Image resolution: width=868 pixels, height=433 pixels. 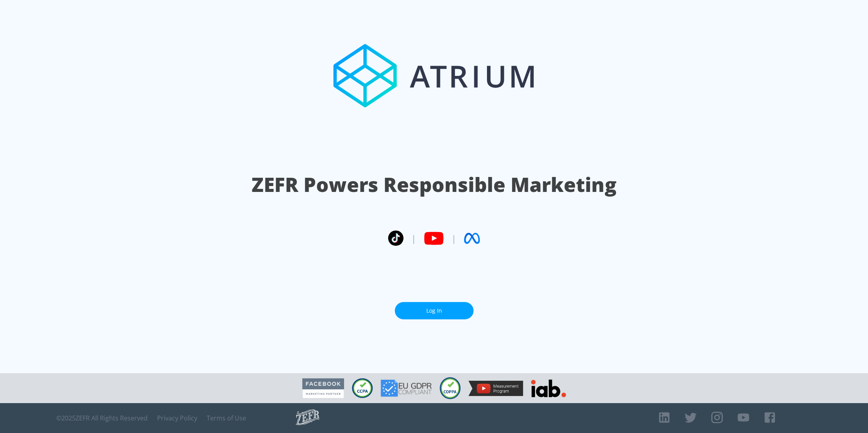 I want to click on img: CCPA Compliant, so click(x=362, y=388).